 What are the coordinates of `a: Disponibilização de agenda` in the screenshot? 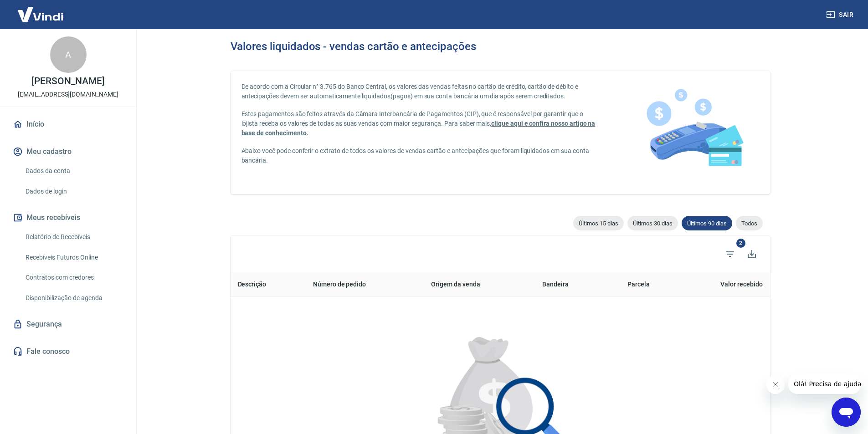 It's located at (73, 298).